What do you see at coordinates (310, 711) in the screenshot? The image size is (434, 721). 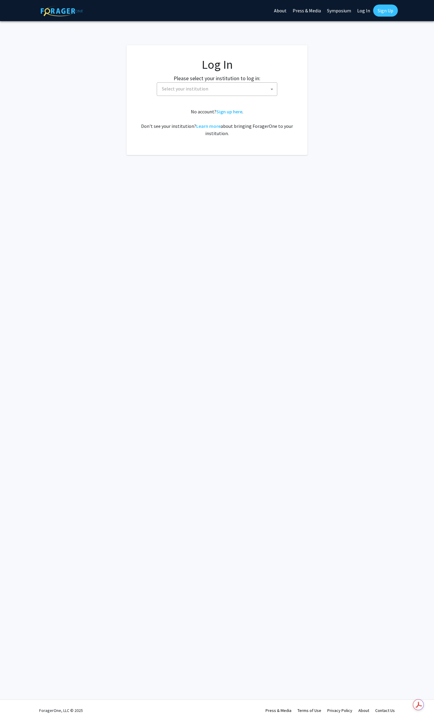 I see `a: Terms of Use` at bounding box center [310, 711].